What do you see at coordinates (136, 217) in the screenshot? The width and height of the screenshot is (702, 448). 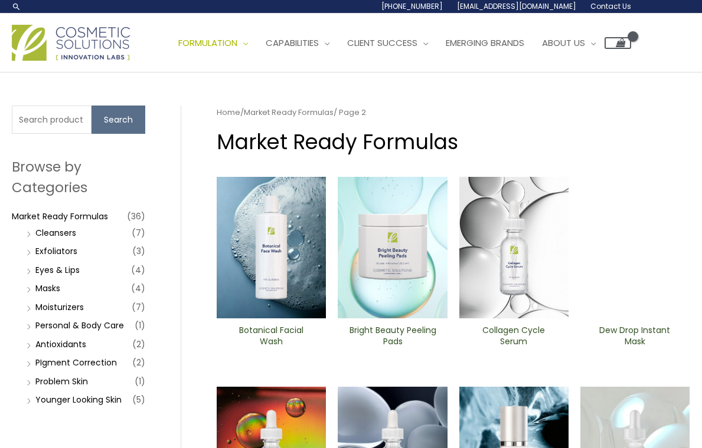 I see `span: (36)` at bounding box center [136, 217].